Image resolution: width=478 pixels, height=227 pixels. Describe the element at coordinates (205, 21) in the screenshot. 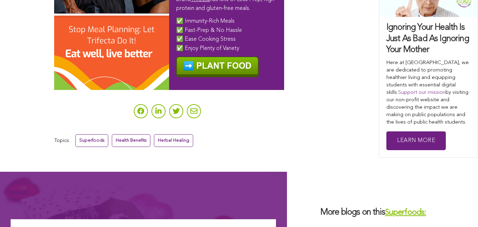

I see `span: ✅ Immunity-Rich Meals` at that location.